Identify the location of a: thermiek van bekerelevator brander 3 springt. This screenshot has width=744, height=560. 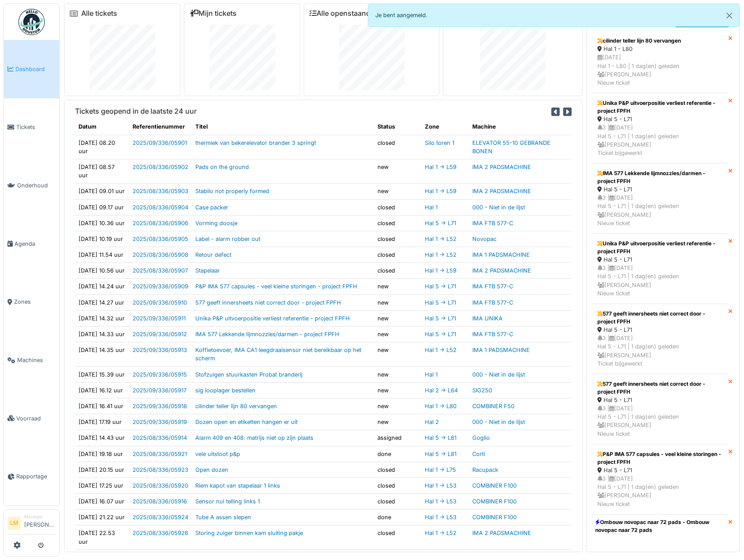
(255, 142).